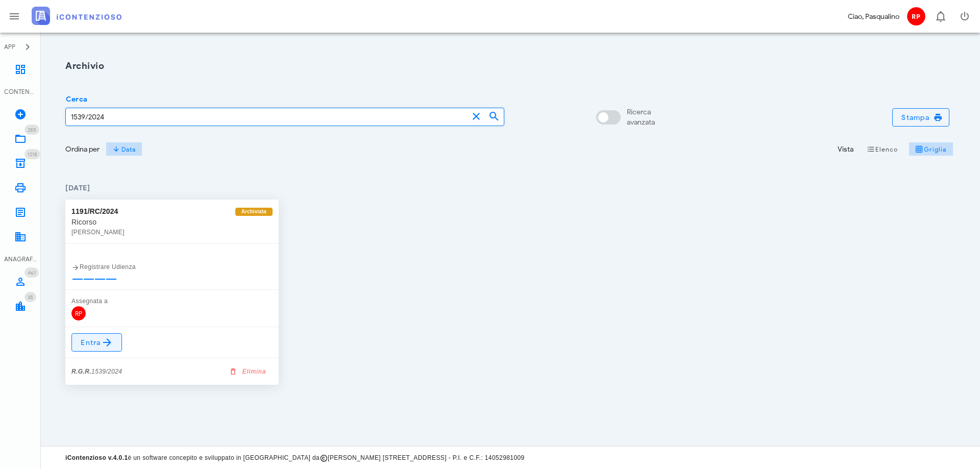  Describe the element at coordinates (931, 149) in the screenshot. I see `button: Griglia` at that location.